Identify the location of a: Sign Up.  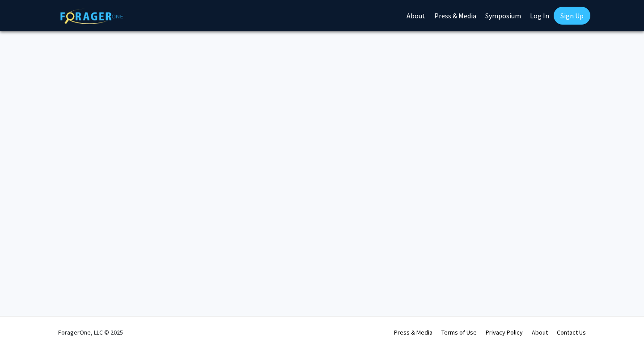
(572, 16).